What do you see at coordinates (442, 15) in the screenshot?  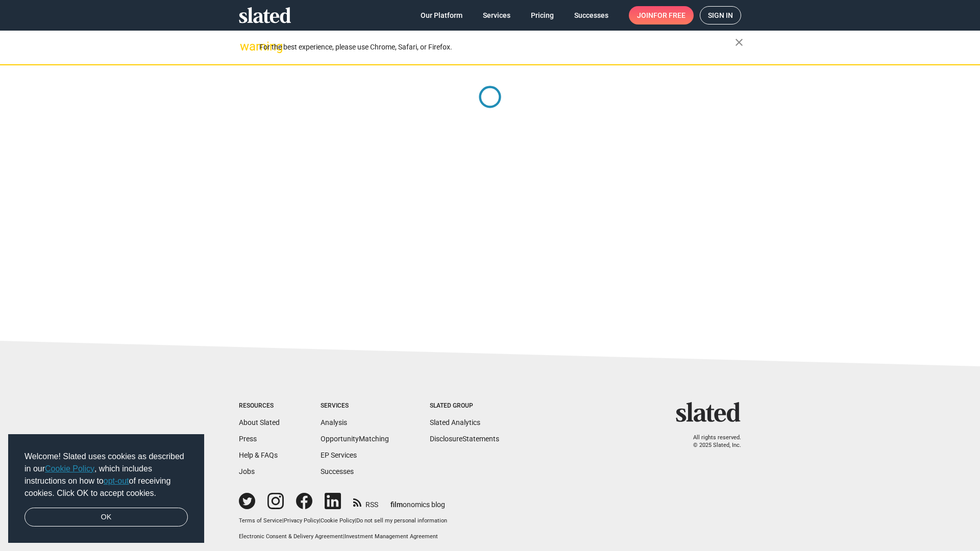 I see `span: Our Platform` at bounding box center [442, 15].